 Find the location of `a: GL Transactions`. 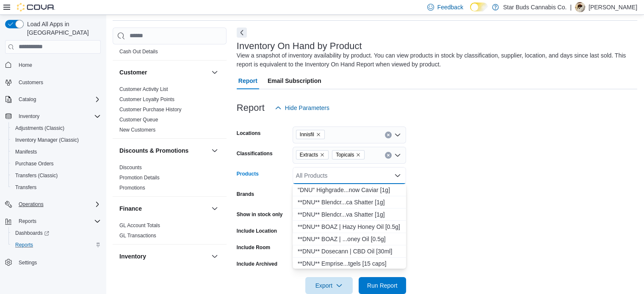

a: GL Transactions is located at coordinates (138, 235).